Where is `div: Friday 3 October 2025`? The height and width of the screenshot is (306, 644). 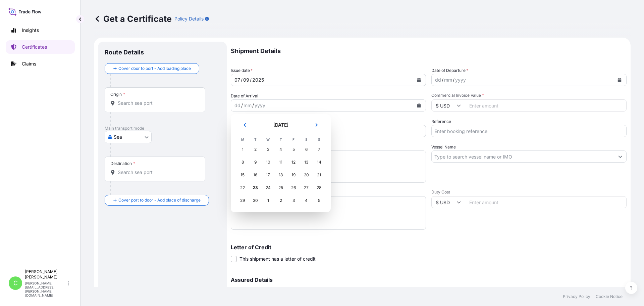 div: Friday 3 October 2025 is located at coordinates (293, 200).